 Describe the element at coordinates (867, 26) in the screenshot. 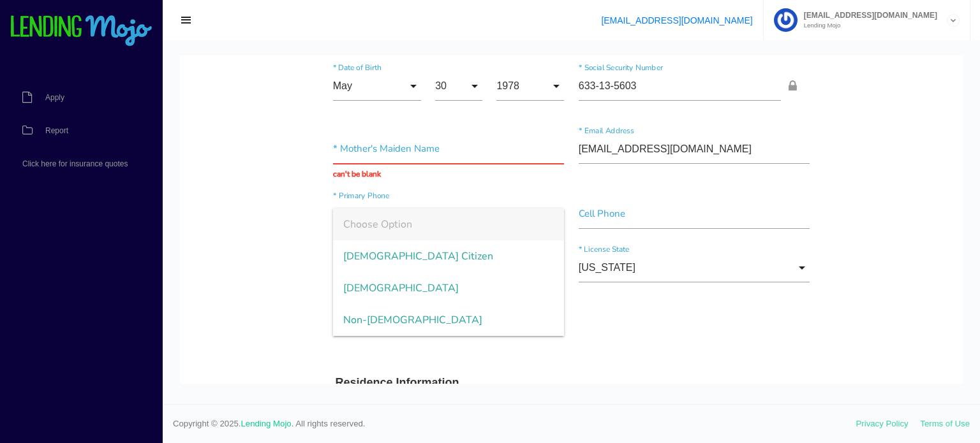

I see `small: Lending Mojo` at that location.